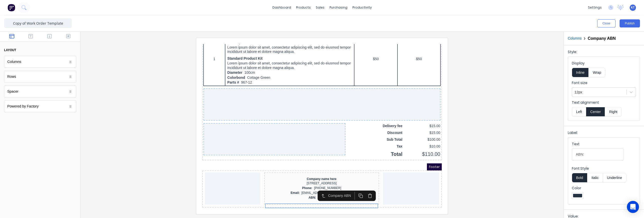 The width and height of the screenshot is (644, 218). What do you see at coordinates (595, 8) in the screenshot?
I see `div: settings` at bounding box center [595, 8].